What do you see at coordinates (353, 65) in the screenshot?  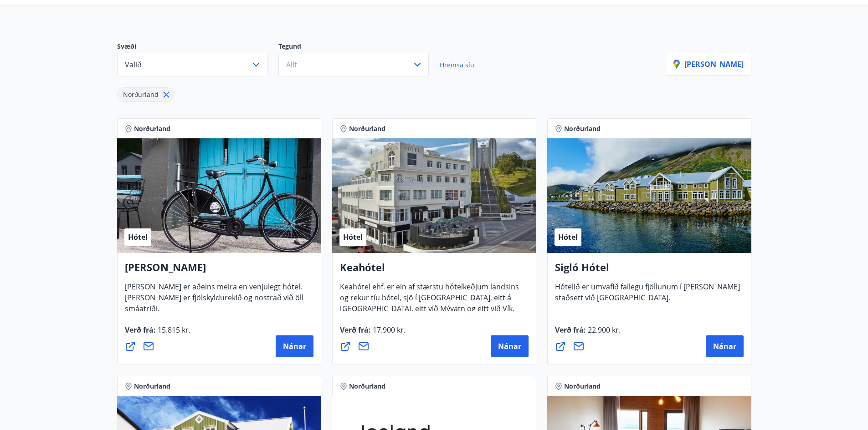 I see `button: Allt` at bounding box center [353, 65].